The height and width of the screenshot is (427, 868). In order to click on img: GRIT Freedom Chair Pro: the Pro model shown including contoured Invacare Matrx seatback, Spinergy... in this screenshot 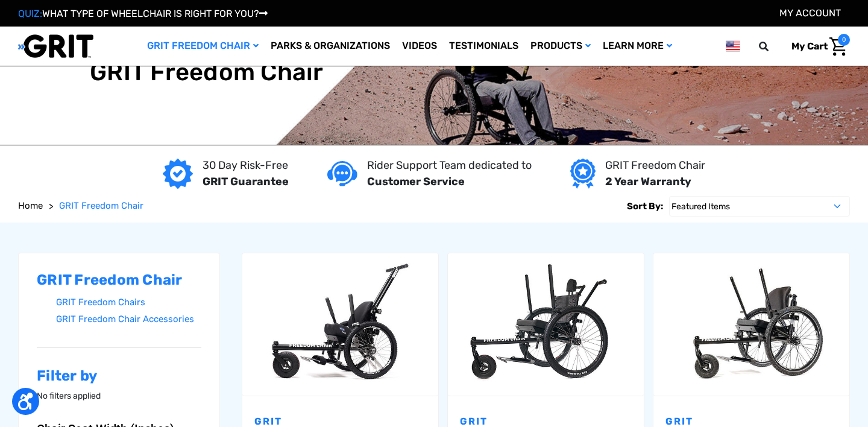, I will do `click(751, 324)`.